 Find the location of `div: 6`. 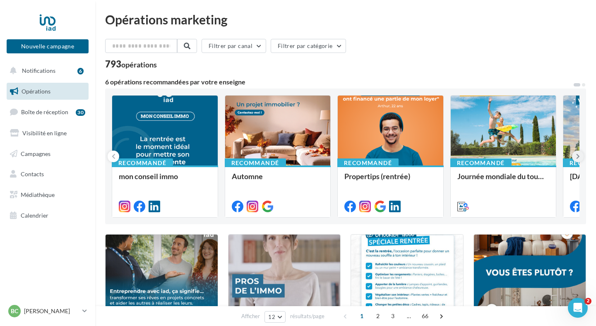

div: 6 is located at coordinates (80, 71).